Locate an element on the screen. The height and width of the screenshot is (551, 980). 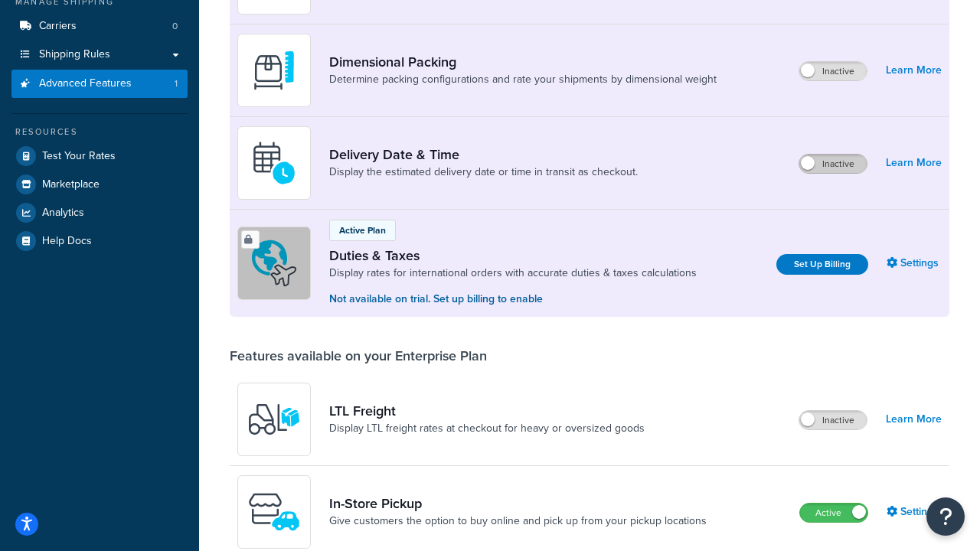
a: Determine packing configurations and rate your shipments by dimensional weight is located at coordinates (523, 79).